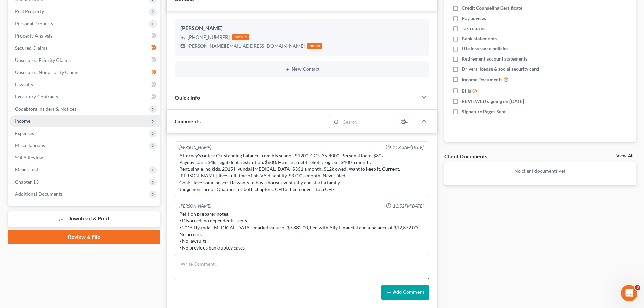  I want to click on span: Unsecured Nonpriority Claims, so click(47, 72).